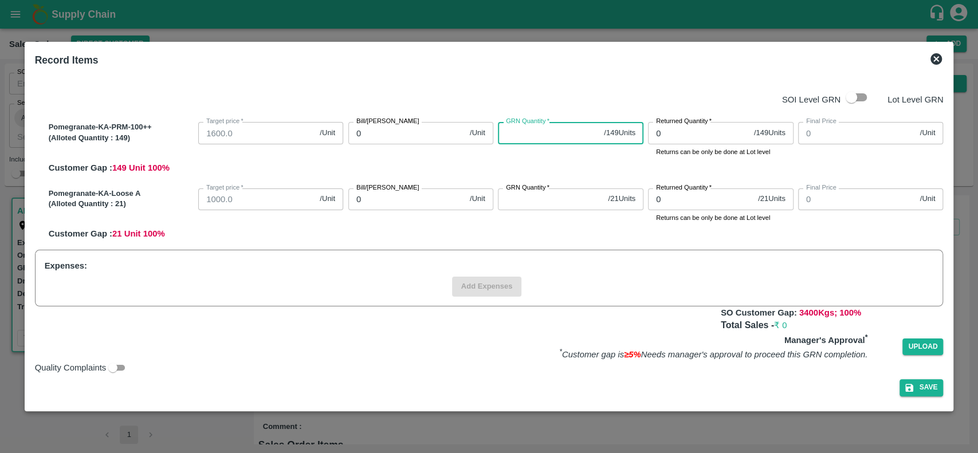 The image size is (978, 453). What do you see at coordinates (714, 355) in the screenshot?
I see `i: Customer gap is Needs manager's approval to proceed this GRN completion.` at bounding box center [714, 355].